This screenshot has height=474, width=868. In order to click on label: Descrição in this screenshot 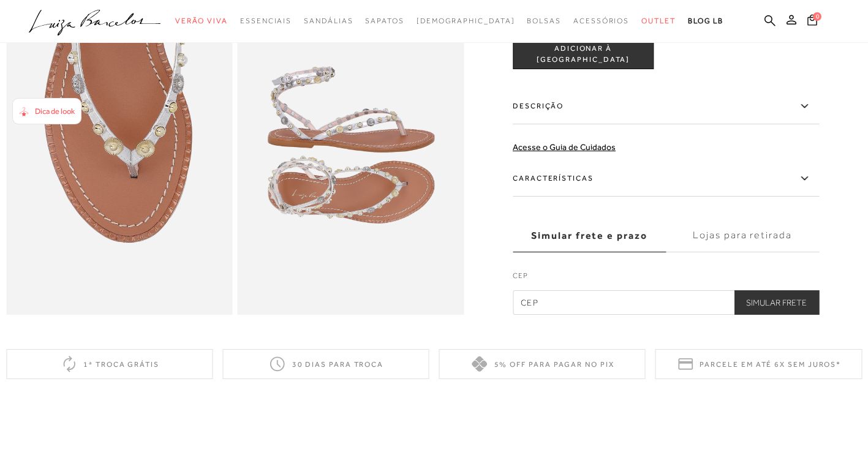, I will do `click(666, 106)`.